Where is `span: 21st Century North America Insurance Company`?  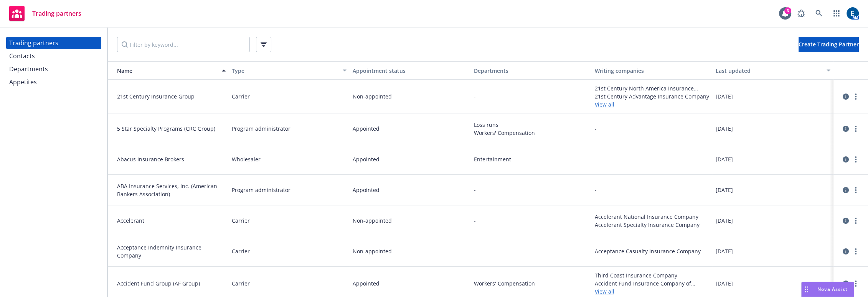 span: 21st Century North America Insurance Company is located at coordinates (652, 88).